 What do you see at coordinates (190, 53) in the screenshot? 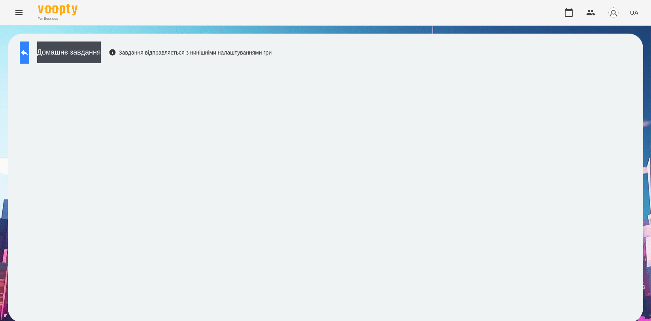
I see `div: Завдання відправляється з нинішніми налаштуваннями гри` at bounding box center [190, 53].